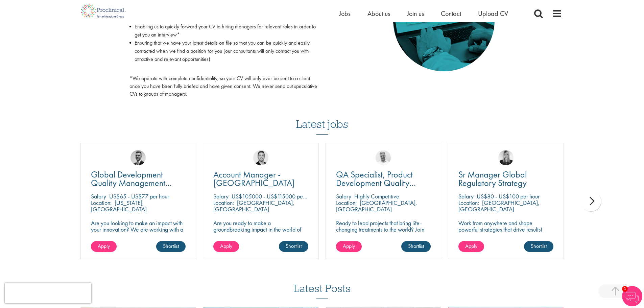  Describe the element at coordinates (322, 118) in the screenshot. I see `h3: Latest jobs` at that location.